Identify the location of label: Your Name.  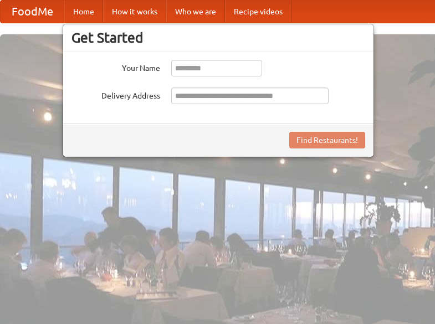
(116, 66).